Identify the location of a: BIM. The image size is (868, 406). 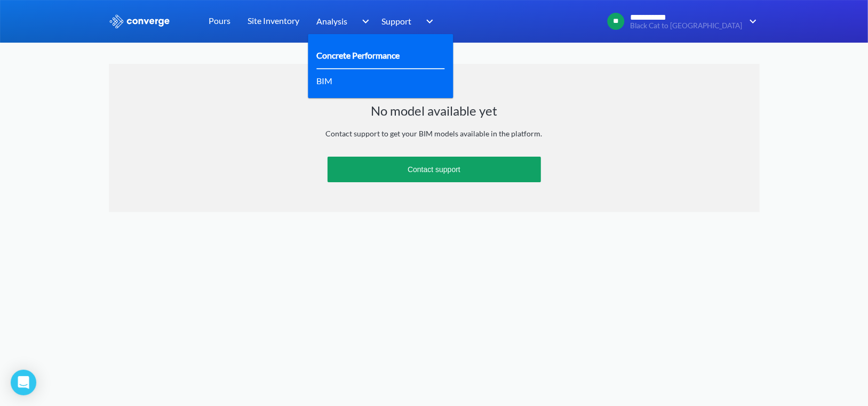
(325, 80).